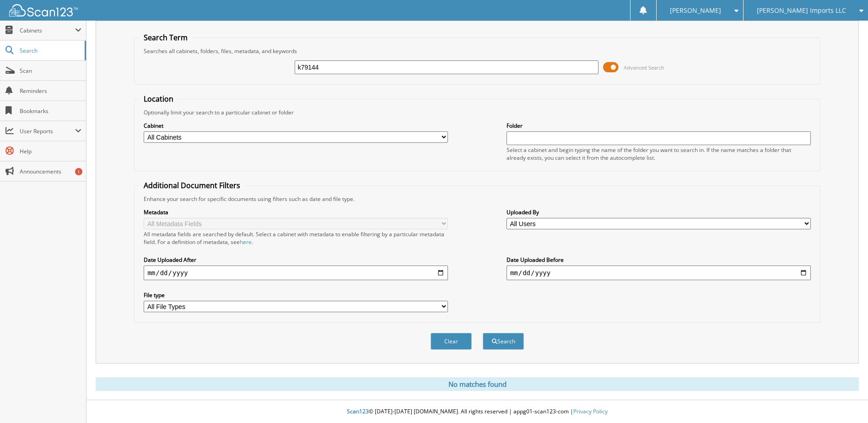  I want to click on div: Chat Widget, so click(845, 401).